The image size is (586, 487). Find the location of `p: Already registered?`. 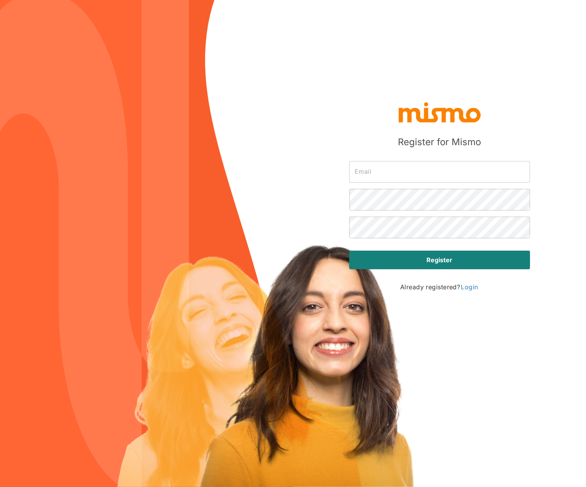

p: Already registered? is located at coordinates (439, 287).